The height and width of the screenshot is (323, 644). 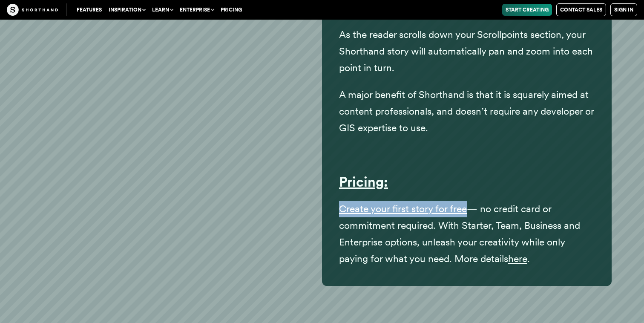 I want to click on a: P, so click(x=343, y=182).